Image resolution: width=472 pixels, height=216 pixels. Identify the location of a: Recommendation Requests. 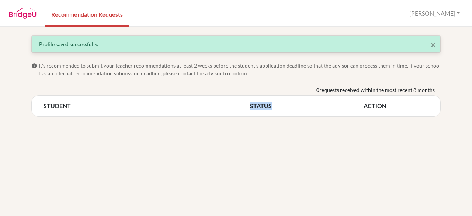
(87, 14).